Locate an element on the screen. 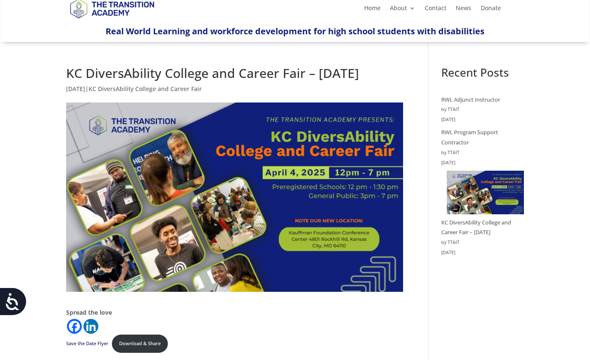 Image resolution: width=590 pixels, height=360 pixels. a: RWL Adjunct Instructor is located at coordinates (470, 100).